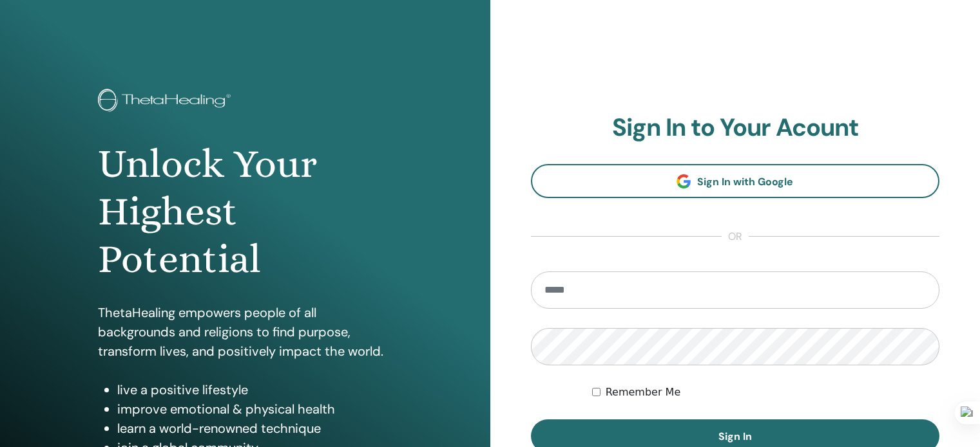 This screenshot has width=980, height=447. What do you see at coordinates (643, 393) in the screenshot?
I see `label: Remember Me` at bounding box center [643, 393].